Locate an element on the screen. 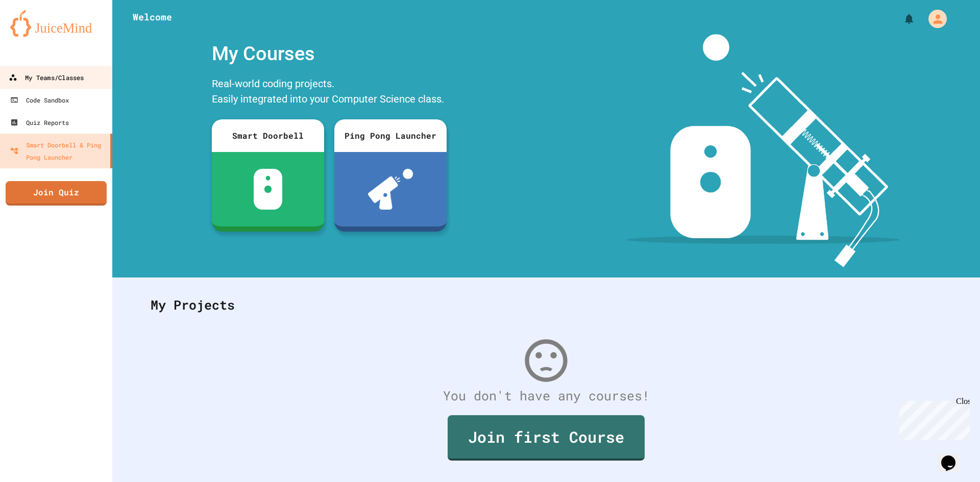 The image size is (980, 482). img: banner-image-my-projects.png is located at coordinates (763, 150).